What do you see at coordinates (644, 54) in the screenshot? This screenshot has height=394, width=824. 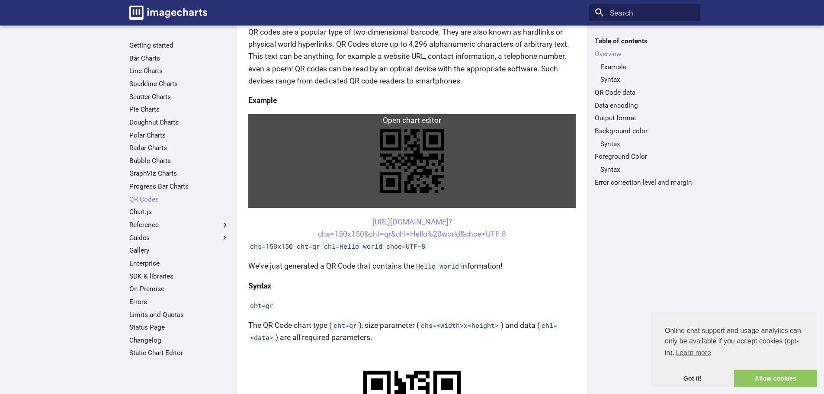 I see `a: Overview` at bounding box center [644, 54].